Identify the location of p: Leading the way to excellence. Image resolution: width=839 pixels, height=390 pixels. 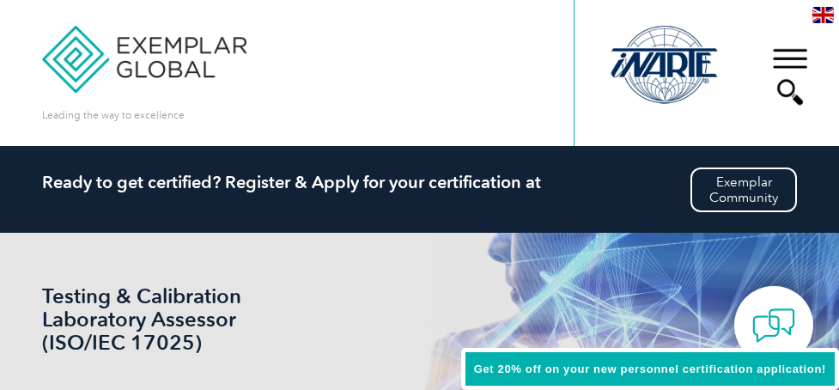
(113, 115).